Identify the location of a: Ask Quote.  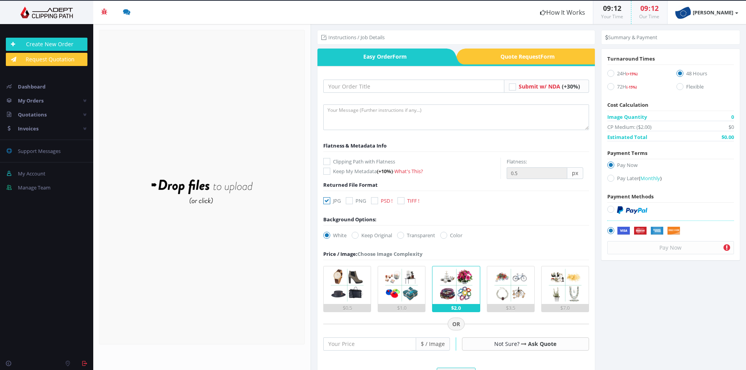
(542, 344).